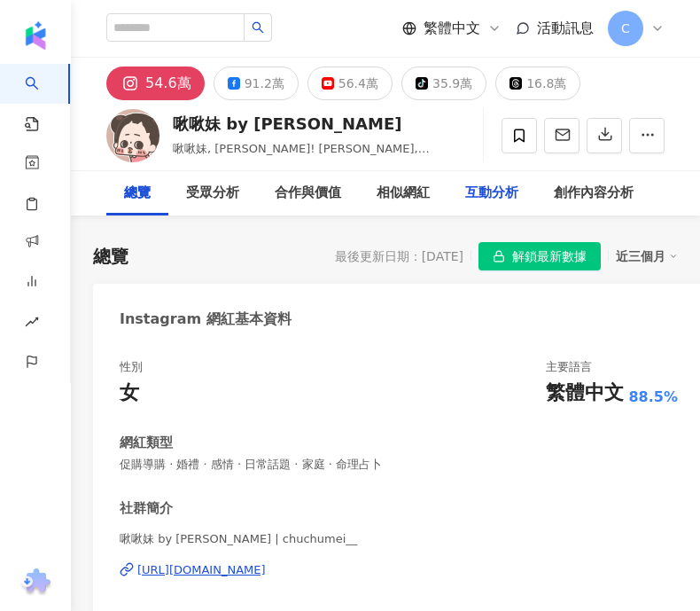 The height and width of the screenshot is (611, 700). Describe the element at coordinates (129, 393) in the screenshot. I see `div: 女` at that location.